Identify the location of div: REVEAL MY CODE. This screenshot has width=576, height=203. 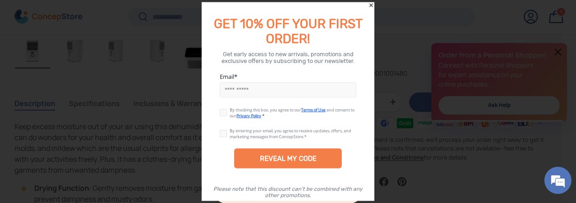
(288, 158).